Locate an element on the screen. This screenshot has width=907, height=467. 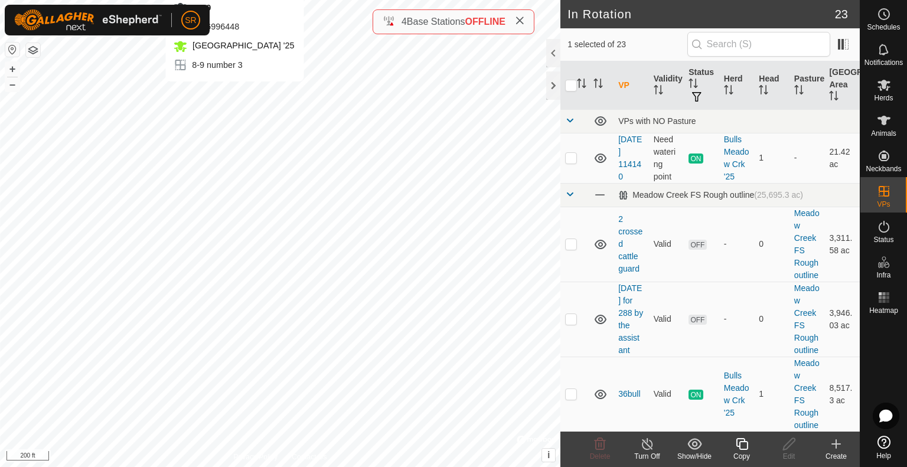
div: Show/Hide is located at coordinates (694, 456).